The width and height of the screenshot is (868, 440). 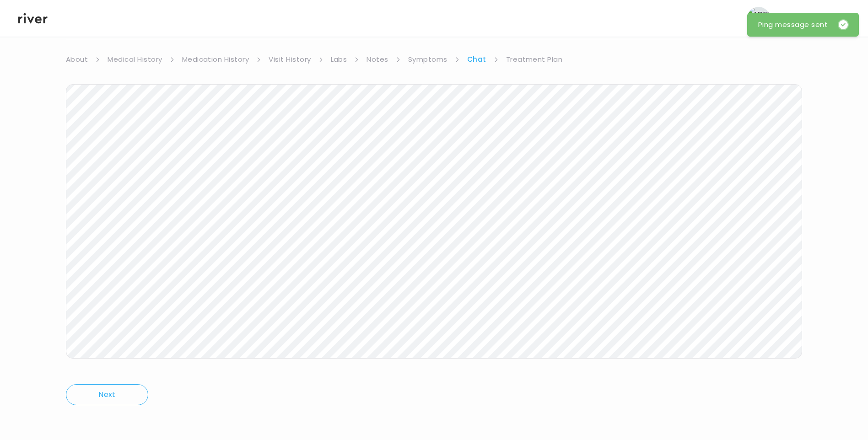 I want to click on a: Symptoms, so click(x=428, y=59).